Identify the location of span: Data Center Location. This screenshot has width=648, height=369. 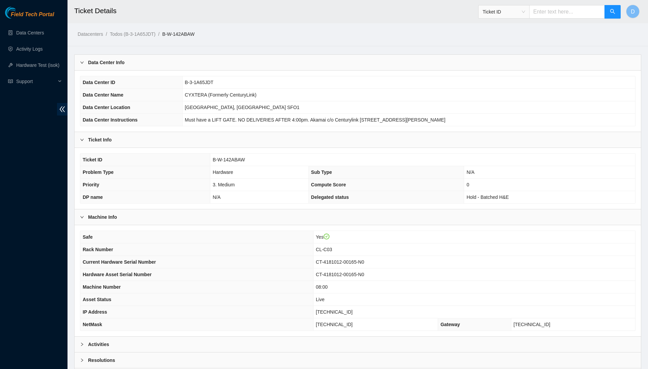
(106, 107).